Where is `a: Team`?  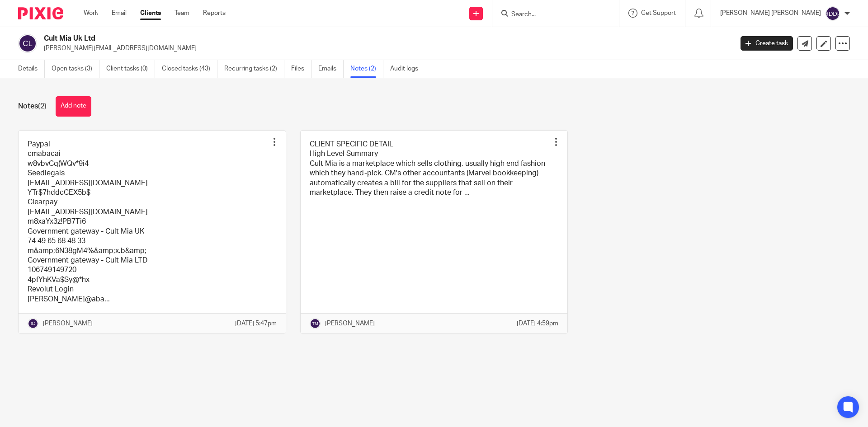 a: Team is located at coordinates (182, 13).